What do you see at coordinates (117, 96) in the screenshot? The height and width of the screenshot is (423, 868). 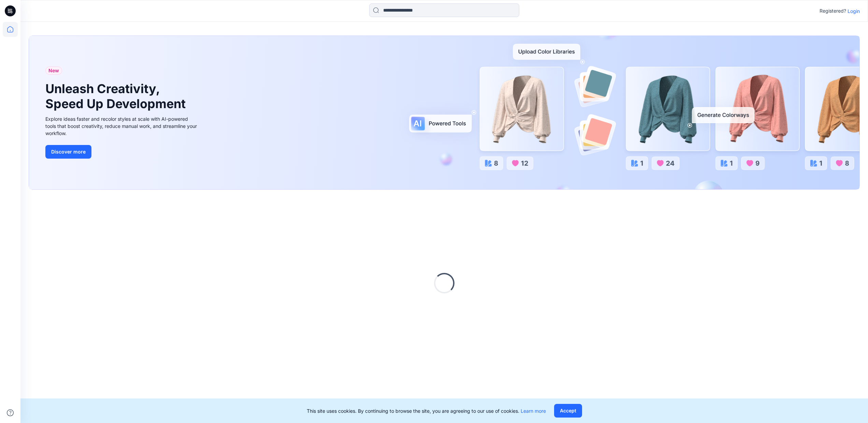 I see `h1: Unleash Creativity, Speed Up Development` at bounding box center [117, 96].